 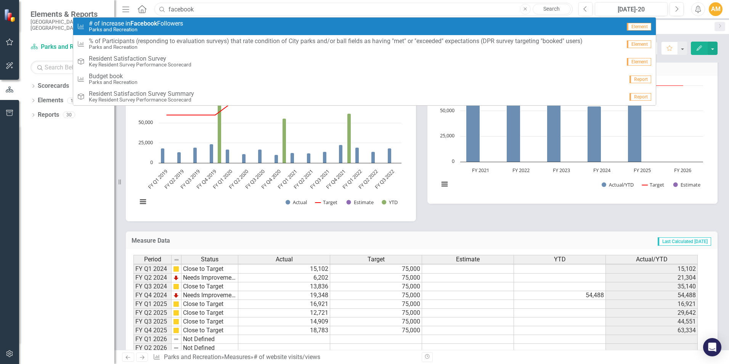 I want to click on path: FY Q2 2022, 14,149. Actual., so click(x=373, y=157).